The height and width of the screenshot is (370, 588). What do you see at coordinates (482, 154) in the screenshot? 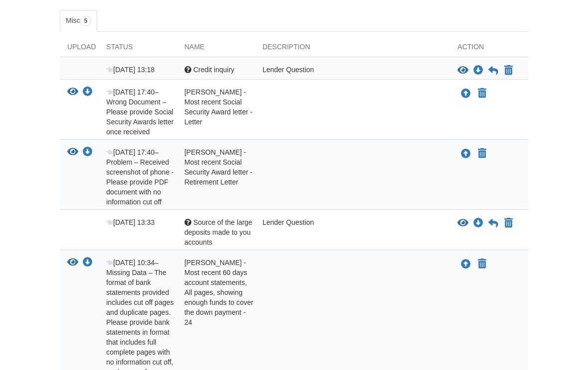
I see `button: Declare David Stephens - Most recent Social Security Award letter - Retirement Letter not applicable` at bounding box center [482, 154].